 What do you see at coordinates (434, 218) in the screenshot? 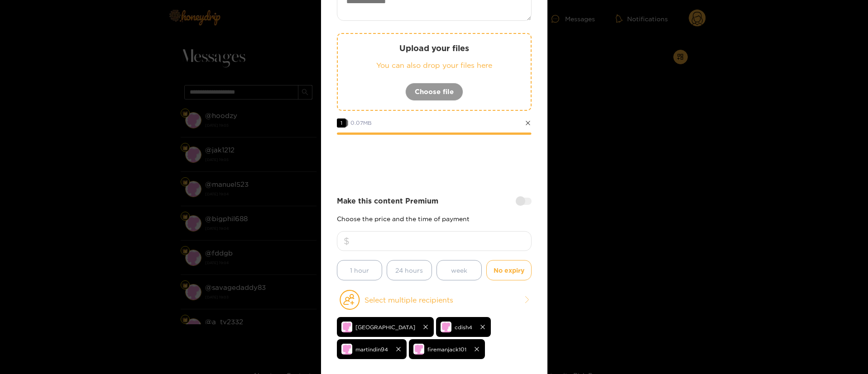
I see `p: Choose the price and the time of payment` at bounding box center [434, 218].